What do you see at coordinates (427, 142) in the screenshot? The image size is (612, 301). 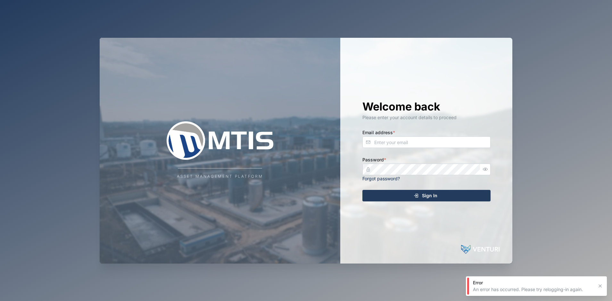 I see `input: Enter your email` at bounding box center [427, 142].